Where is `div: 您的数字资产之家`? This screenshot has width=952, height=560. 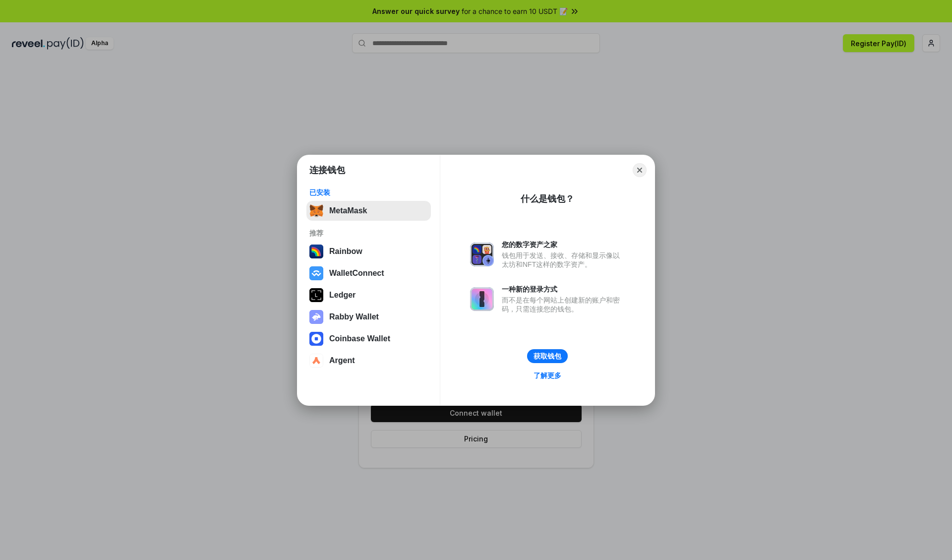
div: 您的数字资产之家 is located at coordinates (563, 244).